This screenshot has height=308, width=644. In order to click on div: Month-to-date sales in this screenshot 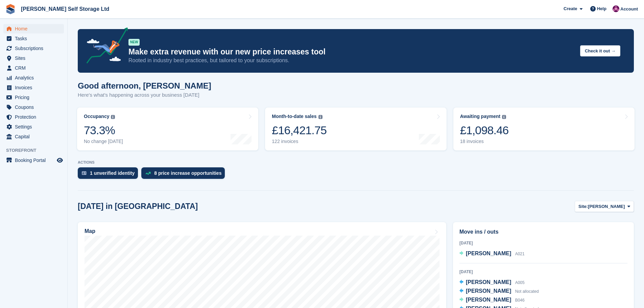, I will do `click(294, 117)`.